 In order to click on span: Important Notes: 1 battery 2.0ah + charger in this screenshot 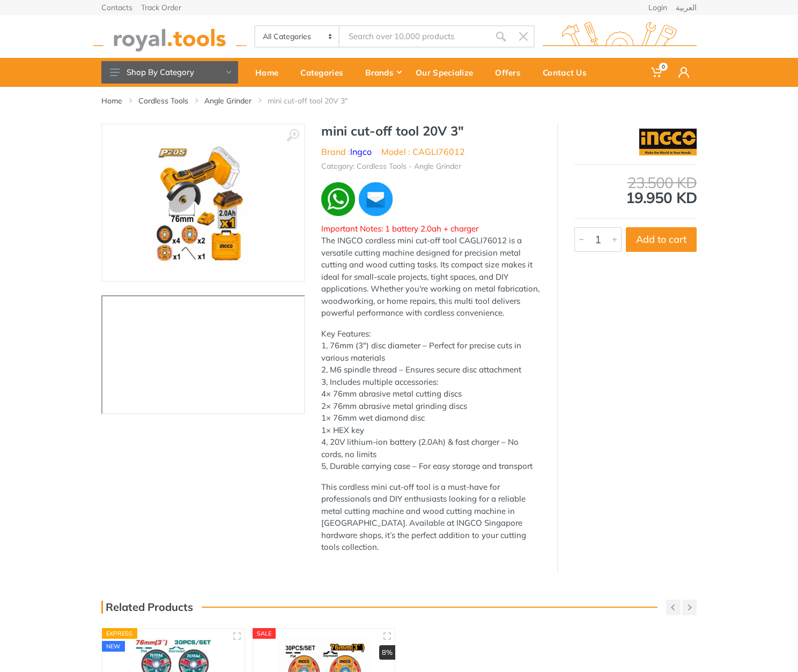, I will do `click(399, 229)`.